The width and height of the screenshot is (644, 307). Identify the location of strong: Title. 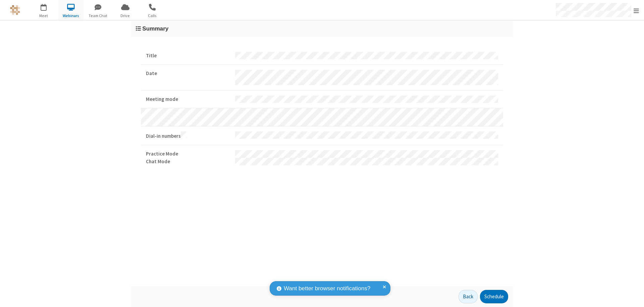
(188, 55).